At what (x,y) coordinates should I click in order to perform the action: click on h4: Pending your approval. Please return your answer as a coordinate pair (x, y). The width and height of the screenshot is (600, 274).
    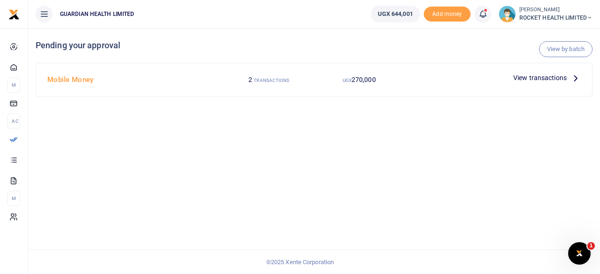
    Looking at the image, I should click on (314, 45).